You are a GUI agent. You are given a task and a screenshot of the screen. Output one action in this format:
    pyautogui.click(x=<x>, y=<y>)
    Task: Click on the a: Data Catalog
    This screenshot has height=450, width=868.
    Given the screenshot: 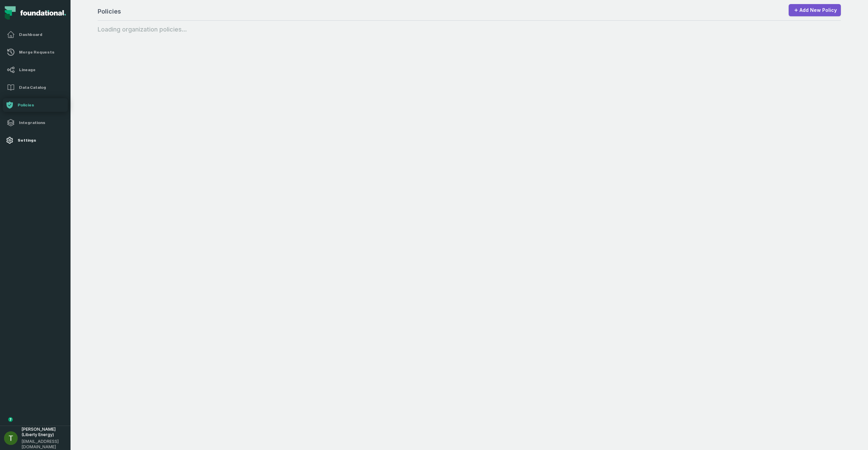 What is the action you would take?
    pyautogui.click(x=36, y=87)
    